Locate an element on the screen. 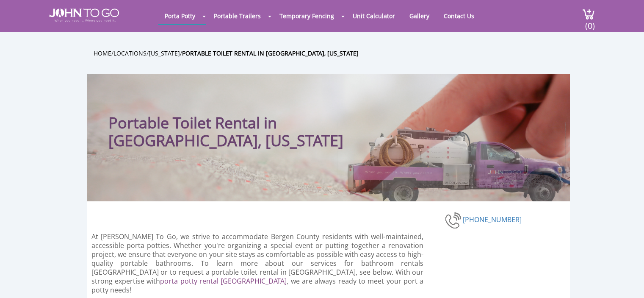 The height and width of the screenshot is (298, 644). a: Unit Calculator is located at coordinates (374, 16).